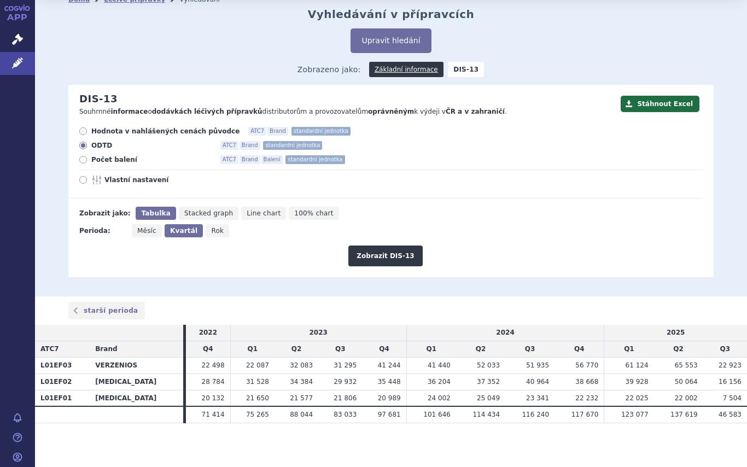  What do you see at coordinates (103, 231) in the screenshot?
I see `div: Perioda:` at bounding box center [103, 231].